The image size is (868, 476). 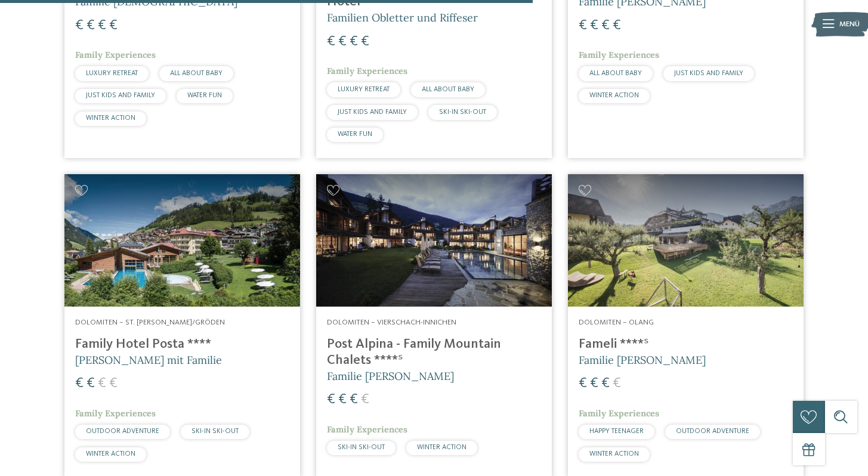 I want to click on span: HAPPY TEENAGER, so click(x=616, y=432).